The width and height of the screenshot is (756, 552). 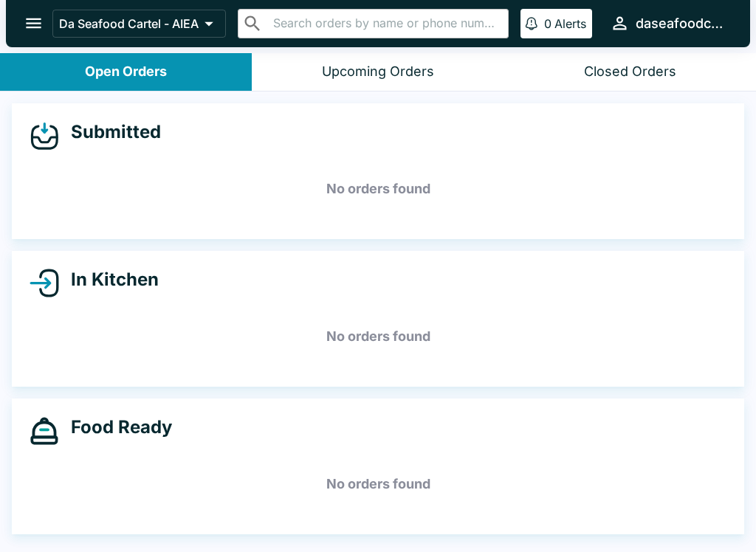 What do you see at coordinates (115, 427) in the screenshot?
I see `h4: Food Ready` at bounding box center [115, 427].